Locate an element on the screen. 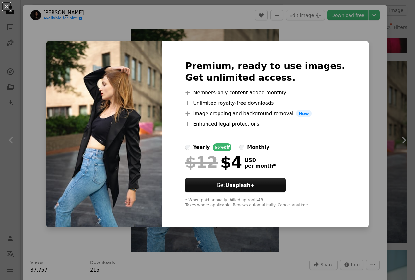 This screenshot has height=280, width=415. li: Enhanced legal protections is located at coordinates (265, 124).